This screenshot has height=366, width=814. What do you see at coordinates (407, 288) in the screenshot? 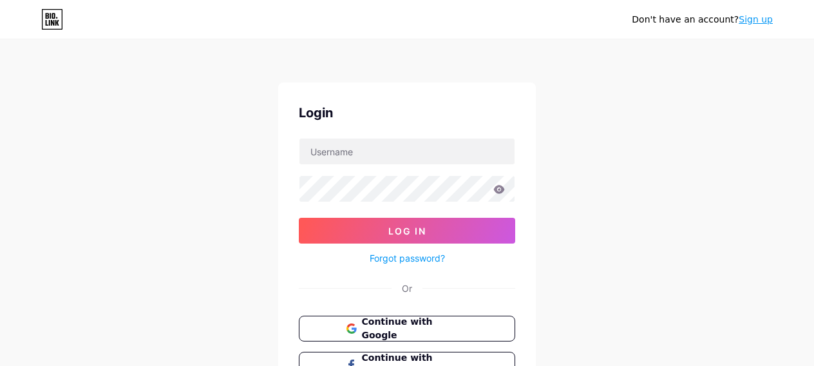
I see `div: Or` at bounding box center [407, 288].